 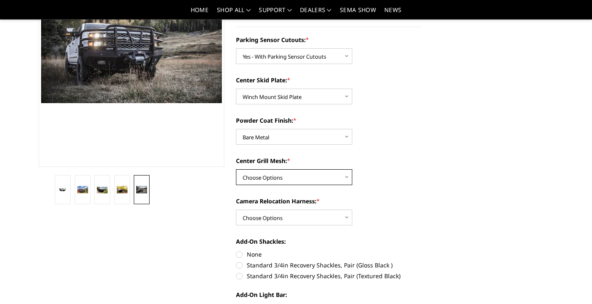 What do you see at coordinates (329, 294) in the screenshot?
I see `label: Add-On Light Bar:` at bounding box center [329, 294].